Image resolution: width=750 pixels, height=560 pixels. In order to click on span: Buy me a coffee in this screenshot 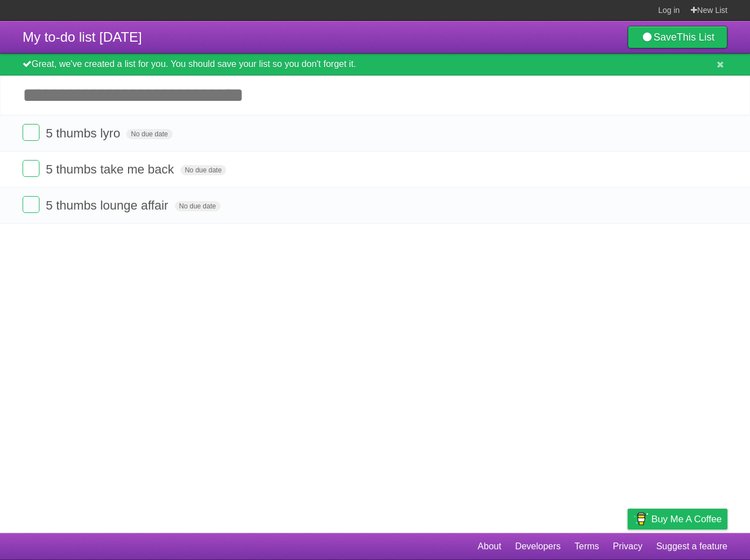, I will do `click(686, 519)`.